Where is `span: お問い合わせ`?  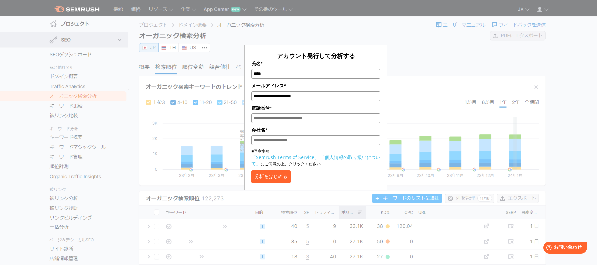
span: お問い合わせ is located at coordinates (30, 8).